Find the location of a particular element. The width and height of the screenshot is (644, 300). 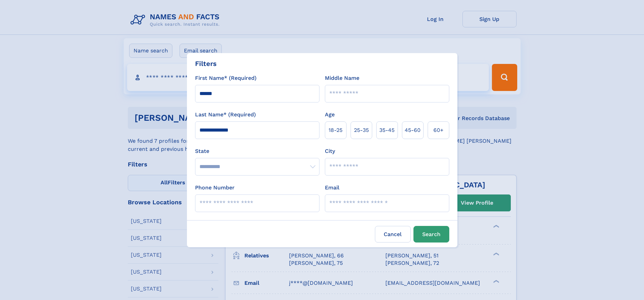

label: City is located at coordinates (330, 151).